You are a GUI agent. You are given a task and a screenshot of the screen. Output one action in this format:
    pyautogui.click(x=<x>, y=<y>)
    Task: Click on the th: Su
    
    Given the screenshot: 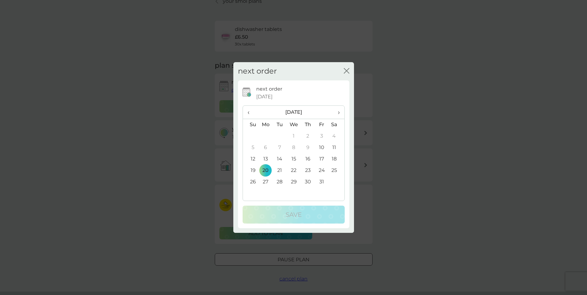 What is the action you would take?
    pyautogui.click(x=251, y=125)
    